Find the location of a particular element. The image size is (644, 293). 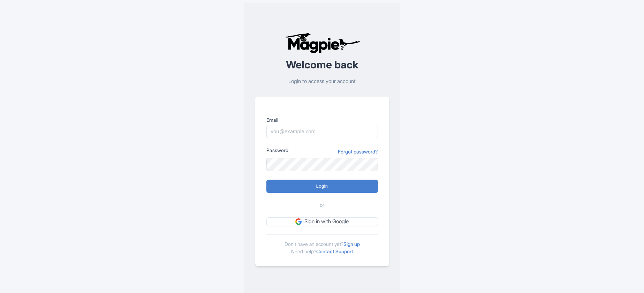

label: Email is located at coordinates (322, 120).